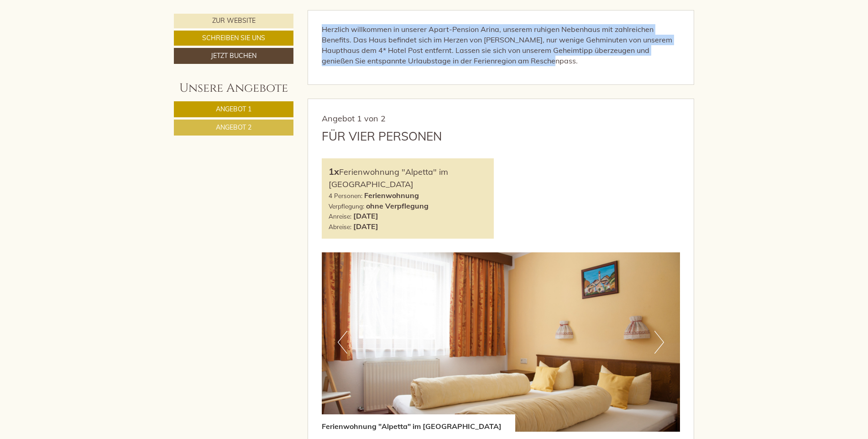 The width and height of the screenshot is (868, 439). Describe the element at coordinates (340, 226) in the screenshot. I see `small: Abreise:` at that location.